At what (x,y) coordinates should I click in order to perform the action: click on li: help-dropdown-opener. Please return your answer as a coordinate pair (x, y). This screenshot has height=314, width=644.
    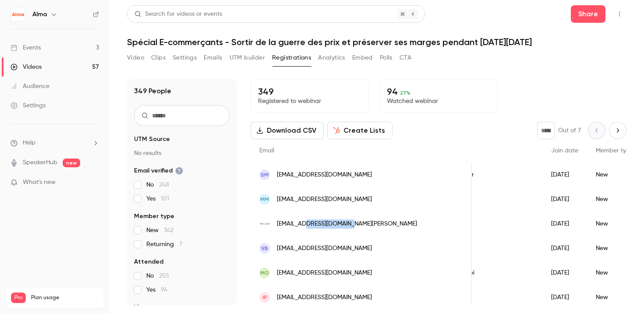
    Looking at the image, I should click on (55, 143).